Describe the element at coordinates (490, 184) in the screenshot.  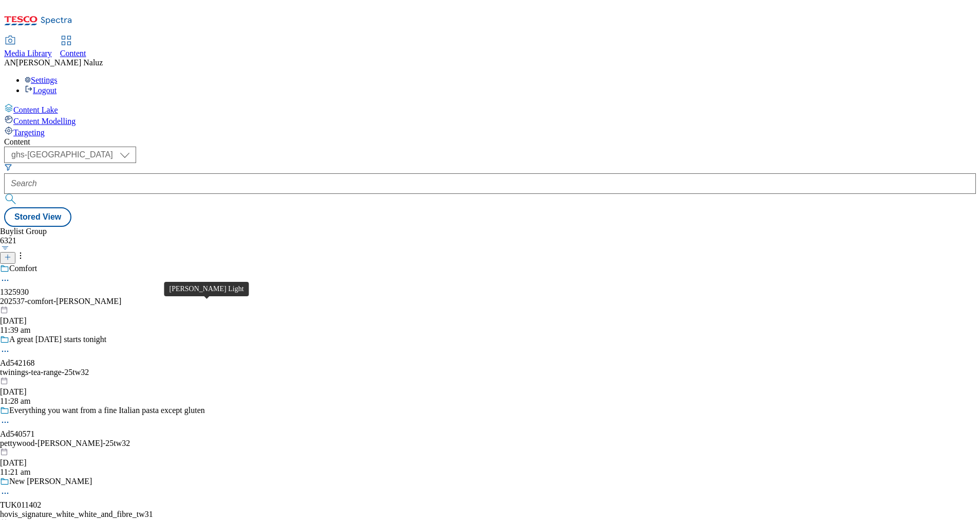
I see `input: Search` at that location.